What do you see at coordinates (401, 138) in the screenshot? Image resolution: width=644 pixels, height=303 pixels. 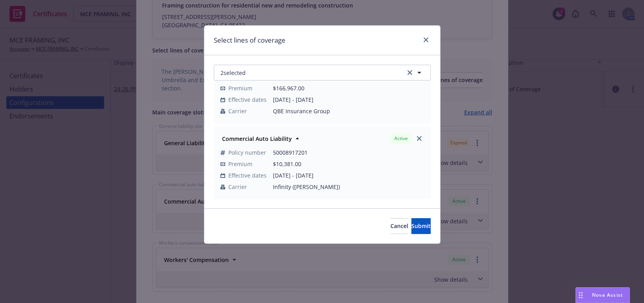 I see `span: Active` at bounding box center [401, 138].